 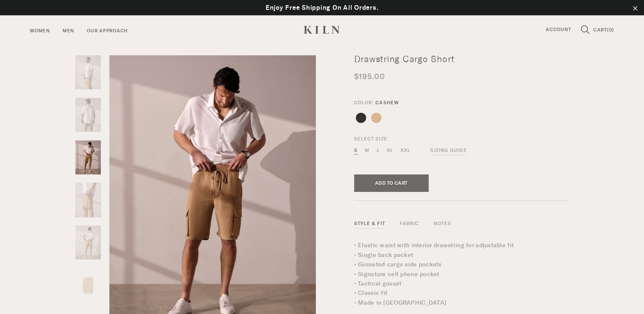 What do you see at coordinates (387, 103) in the screenshot?
I see `span: Cashew` at bounding box center [387, 103].